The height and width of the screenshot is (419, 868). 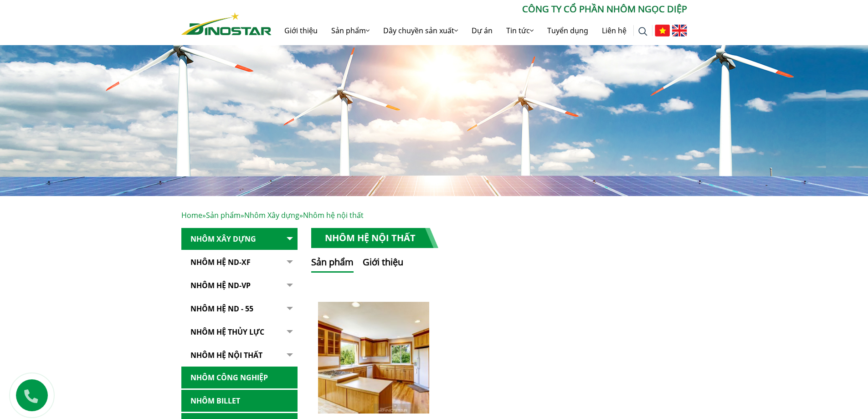 I want to click on img: Tiếng Việt, so click(x=662, y=30).